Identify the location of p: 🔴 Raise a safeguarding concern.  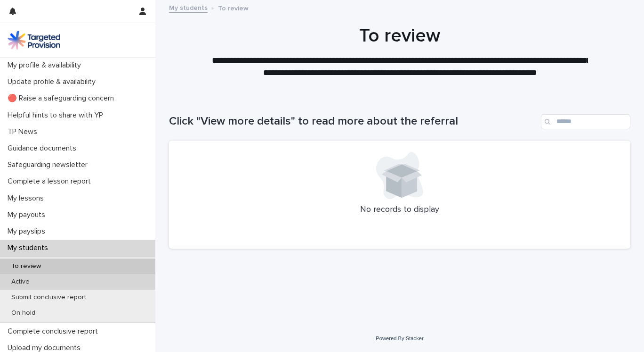
(63, 98).